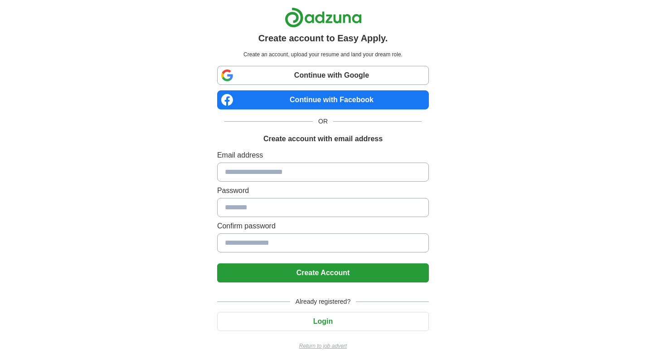 This screenshot has height=351, width=646. Describe the element at coordinates (323, 38) in the screenshot. I see `h1: Create account to Easy Apply.` at that location.